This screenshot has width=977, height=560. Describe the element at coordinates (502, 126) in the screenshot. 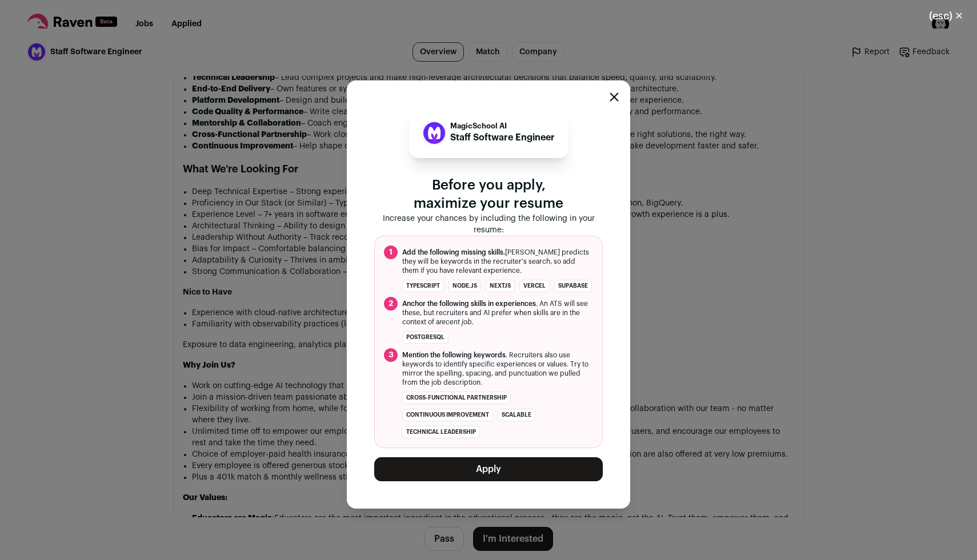

I see `p: MagicSchool AI` at that location.